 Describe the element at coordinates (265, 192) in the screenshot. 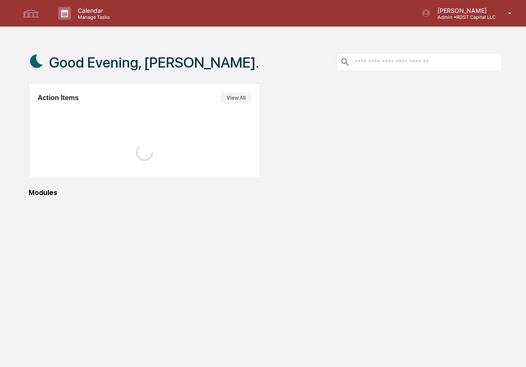

I see `div: Modules` at that location.